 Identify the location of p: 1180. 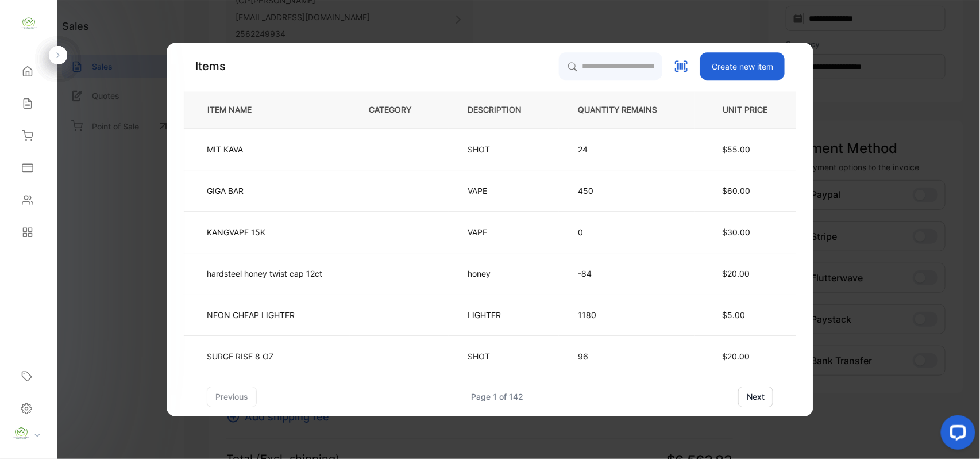
(626, 315).